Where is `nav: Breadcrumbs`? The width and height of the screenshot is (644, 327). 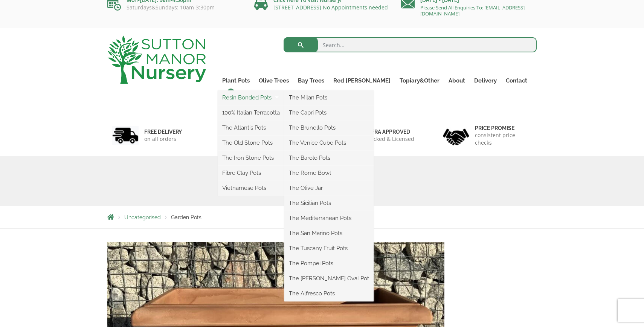 nav: Breadcrumbs is located at coordinates (322, 217).